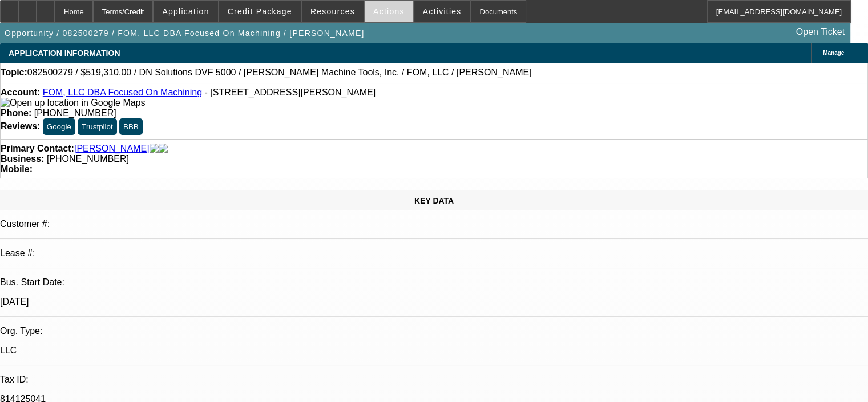  Describe the element at coordinates (389, 12) in the screenshot. I see `span: Actions` at that location.